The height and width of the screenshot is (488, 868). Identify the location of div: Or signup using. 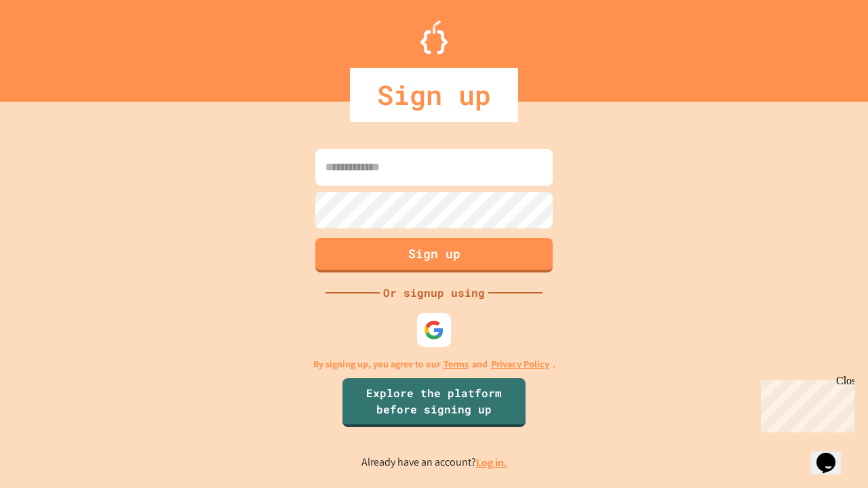
(434, 293).